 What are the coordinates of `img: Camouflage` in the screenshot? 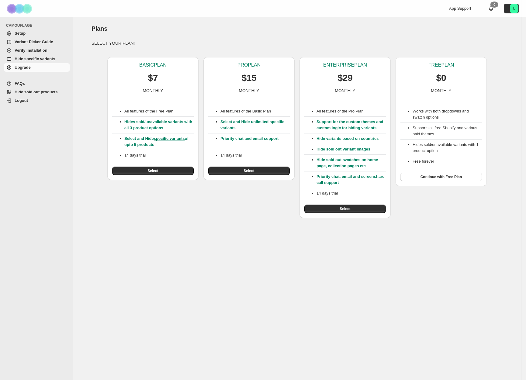 It's located at (20, 9).